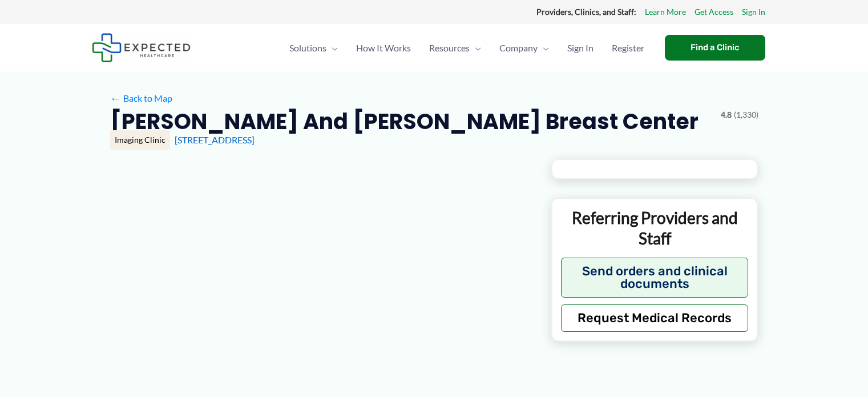 This screenshot has width=868, height=397. What do you see at coordinates (587, 11) in the screenshot?
I see `strong: Providers, Clinics, and Staff:` at bounding box center [587, 11].